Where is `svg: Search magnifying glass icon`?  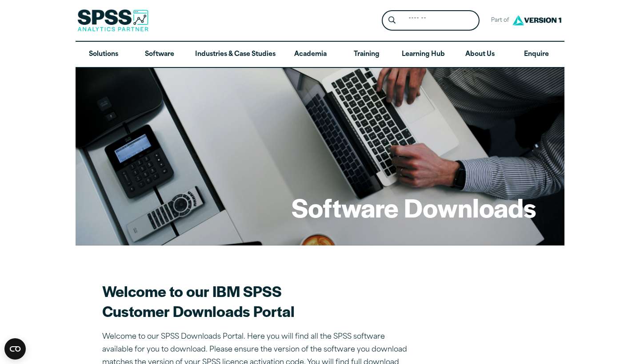 svg: Search magnifying glass icon is located at coordinates (392, 20).